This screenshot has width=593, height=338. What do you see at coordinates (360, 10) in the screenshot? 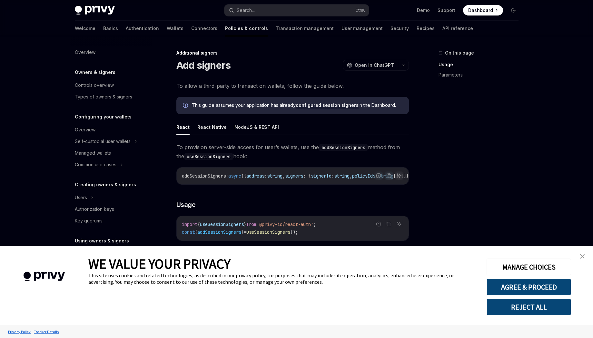
I see `span: Ctrl K` at bounding box center [360, 10].